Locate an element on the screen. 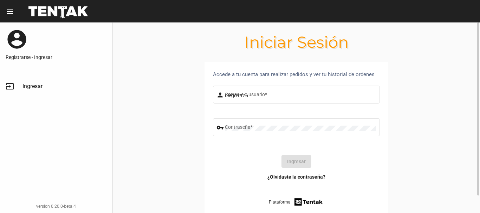 The image size is (480, 213). div: Accede a tu cuenta para realizar pedidos y ver tu historial de ordenes is located at coordinates (296, 74).